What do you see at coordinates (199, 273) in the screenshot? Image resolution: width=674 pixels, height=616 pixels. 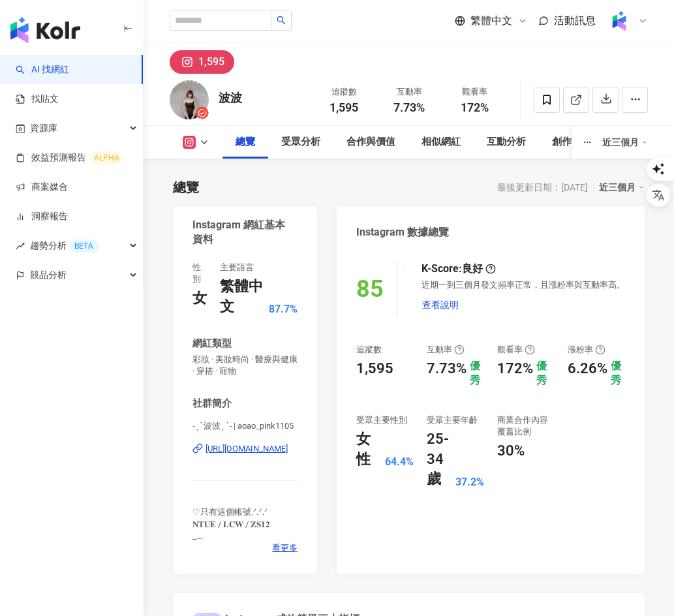 I see `div: 性別` at bounding box center [199, 273].